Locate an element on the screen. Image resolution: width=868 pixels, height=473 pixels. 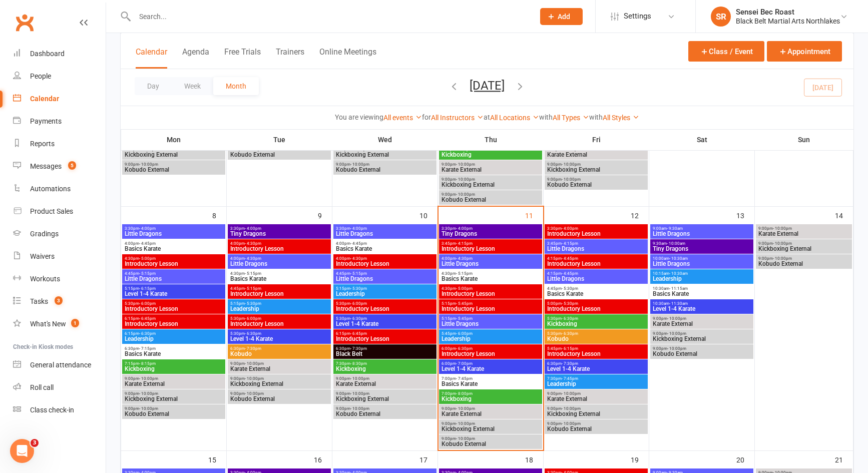
div: 14 is located at coordinates (844, 215).